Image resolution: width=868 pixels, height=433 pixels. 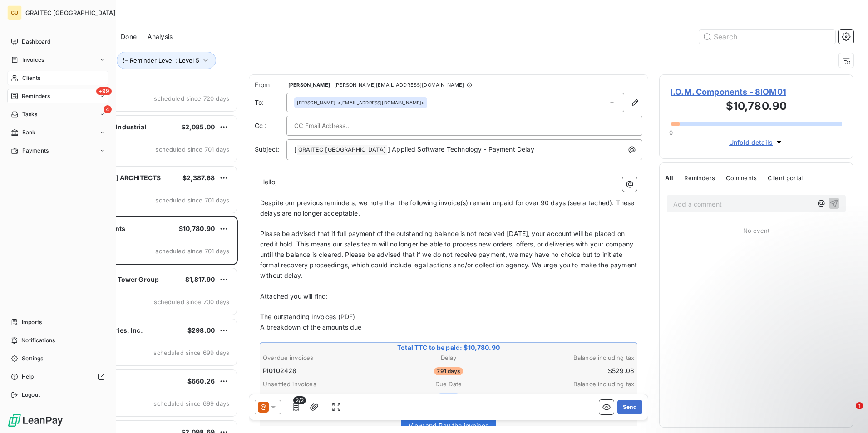 I want to click on span: No event, so click(x=756, y=231).